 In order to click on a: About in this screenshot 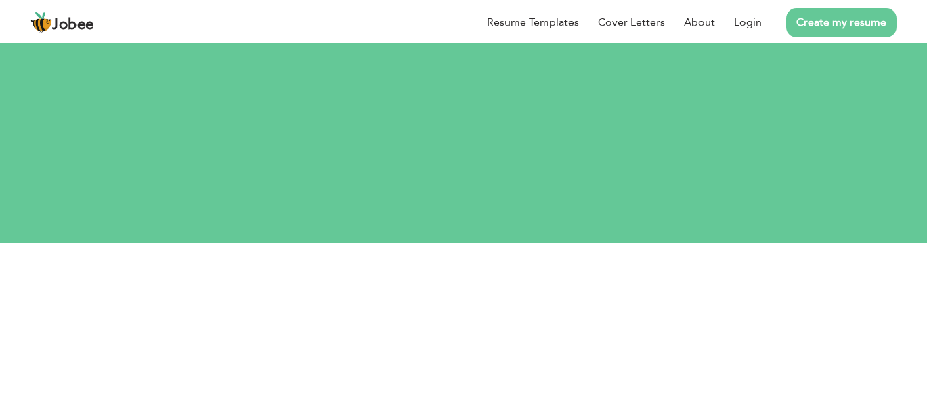, I will do `click(700, 22)`.